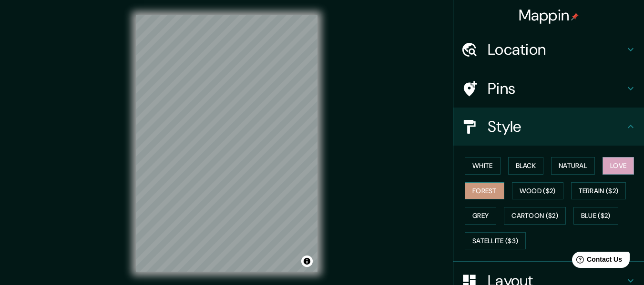  Describe the element at coordinates (537, 191) in the screenshot. I see `button: Wood ($2)` at that location.